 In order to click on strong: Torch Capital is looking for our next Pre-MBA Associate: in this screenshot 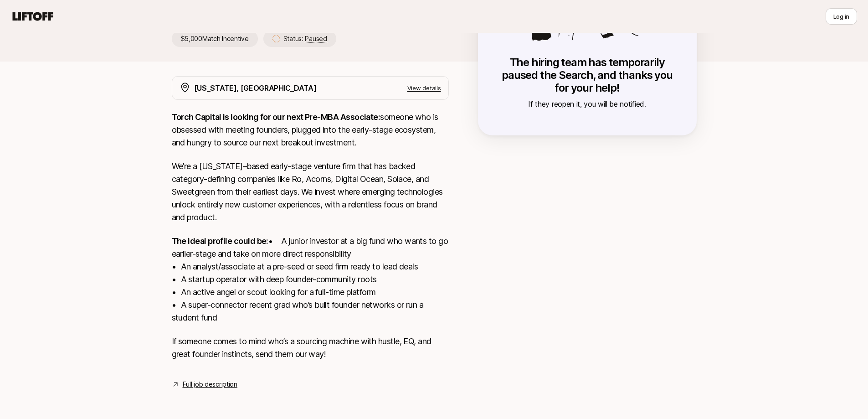, I will do `click(276, 117)`.